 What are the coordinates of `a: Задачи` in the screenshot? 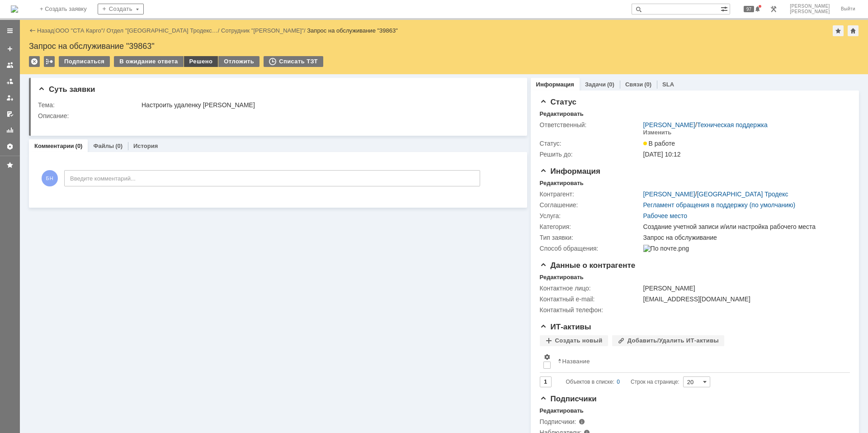 It's located at (595, 84).